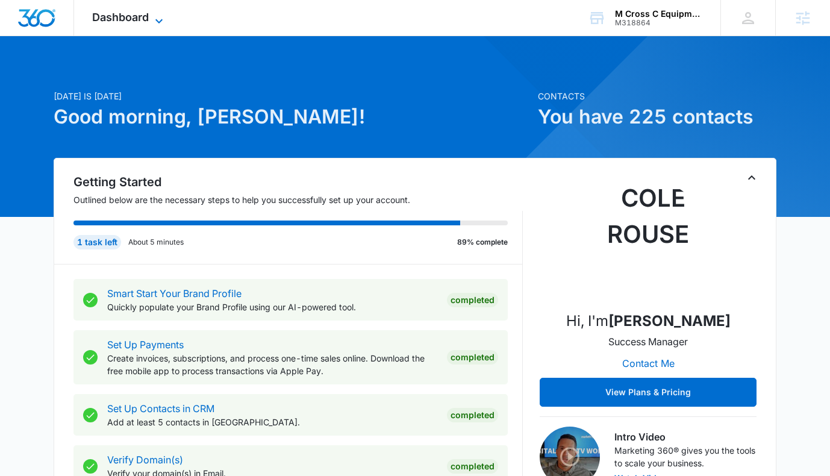 Image resolution: width=830 pixels, height=476 pixels. I want to click on p: Quickly populate your Brand Profile using our AI-powered tool., so click(272, 307).